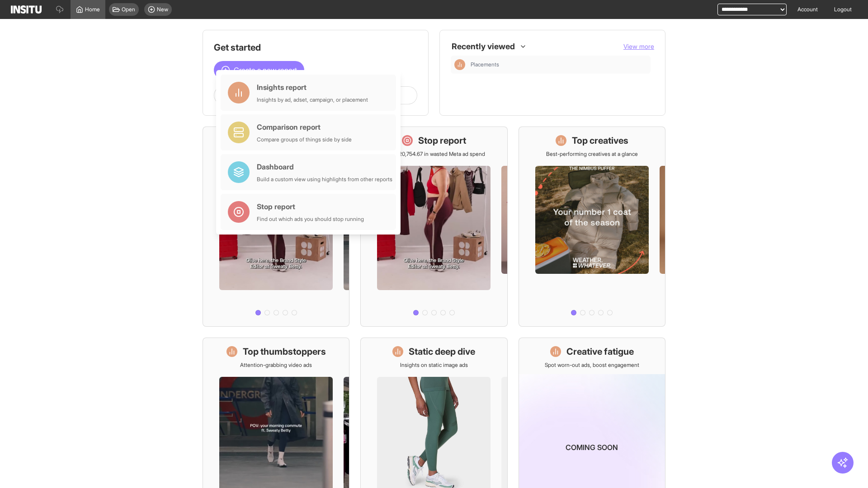 This screenshot has width=868, height=488. Describe the element at coordinates (276, 365) in the screenshot. I see `p: Attention-grabbing video ads` at that location.